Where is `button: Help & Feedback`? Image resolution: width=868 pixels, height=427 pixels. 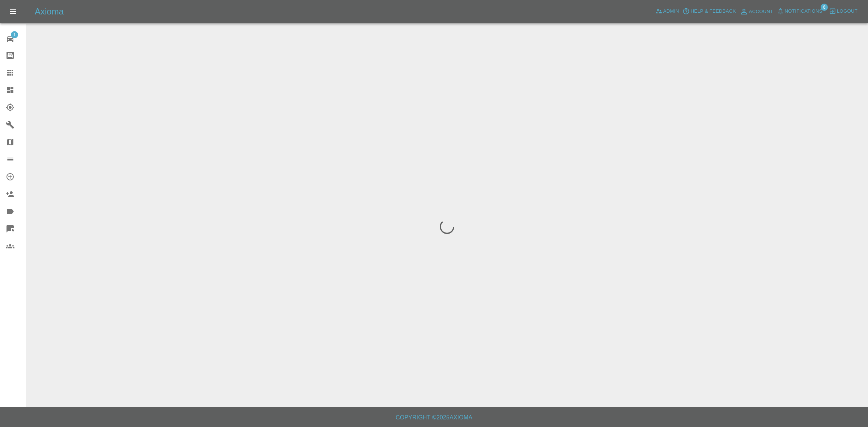 button: Help & Feedback is located at coordinates (709, 11).